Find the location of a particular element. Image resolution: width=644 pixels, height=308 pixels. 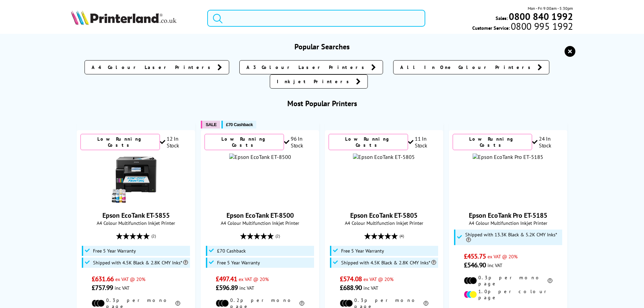

li: 1.0p per colour page is located at coordinates (508, 294).